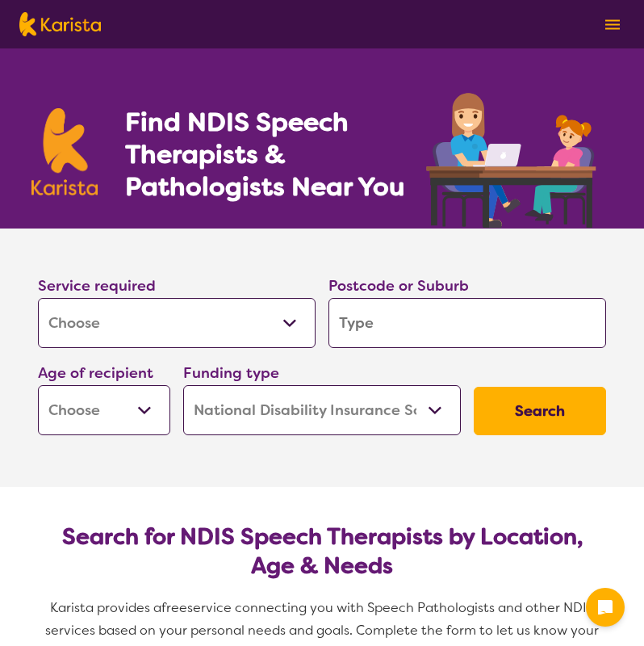  I want to click on img: menu, so click(613, 24).